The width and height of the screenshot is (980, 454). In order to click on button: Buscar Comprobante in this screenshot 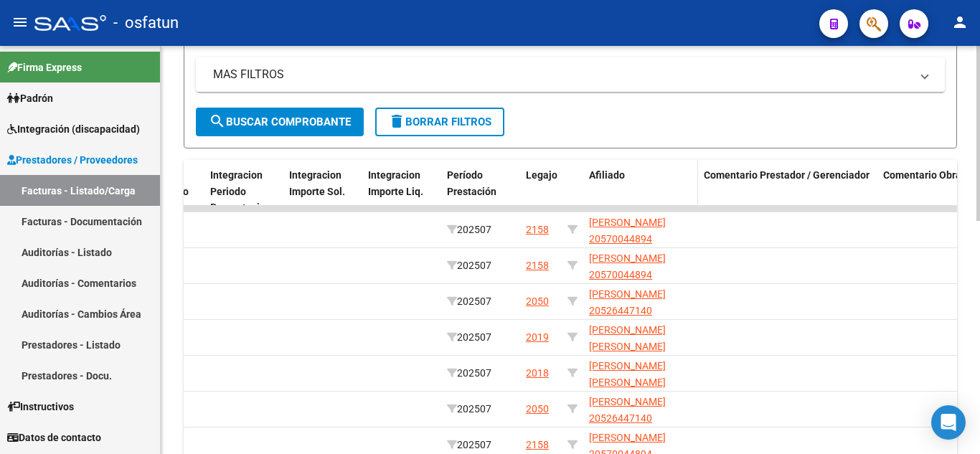, I will do `click(279, 122)`.